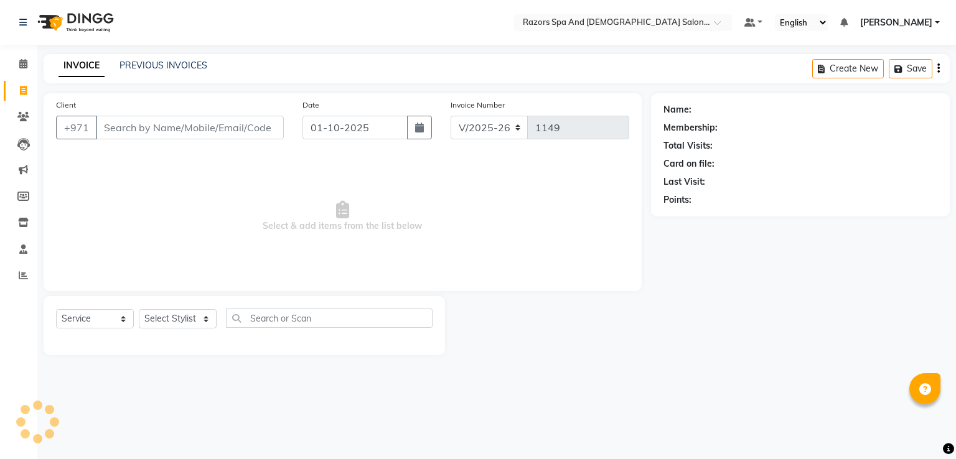 This screenshot has height=459, width=956. I want to click on button: Create New, so click(848, 68).